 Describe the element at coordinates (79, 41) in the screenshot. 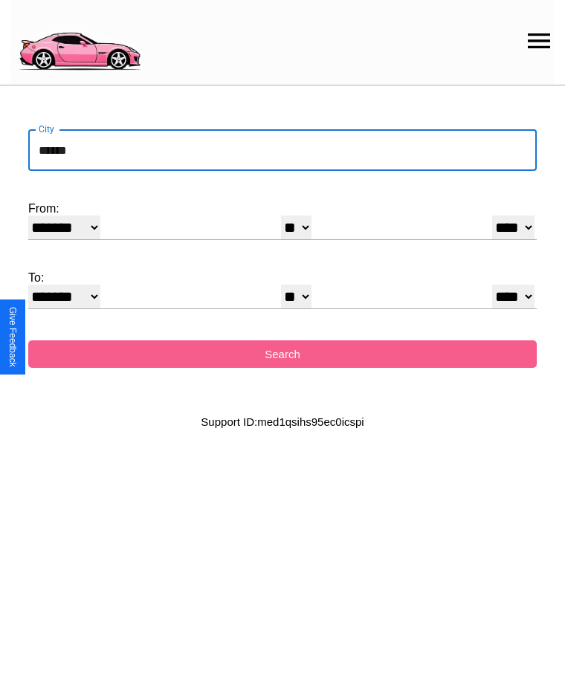

I see `img: logo` at that location.